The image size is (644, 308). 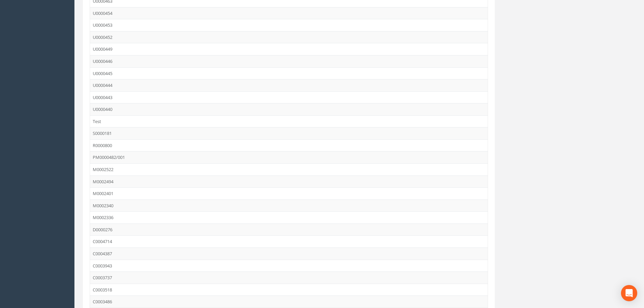 What do you see at coordinates (289, 85) in the screenshot?
I see `td: U0000444` at bounding box center [289, 85].